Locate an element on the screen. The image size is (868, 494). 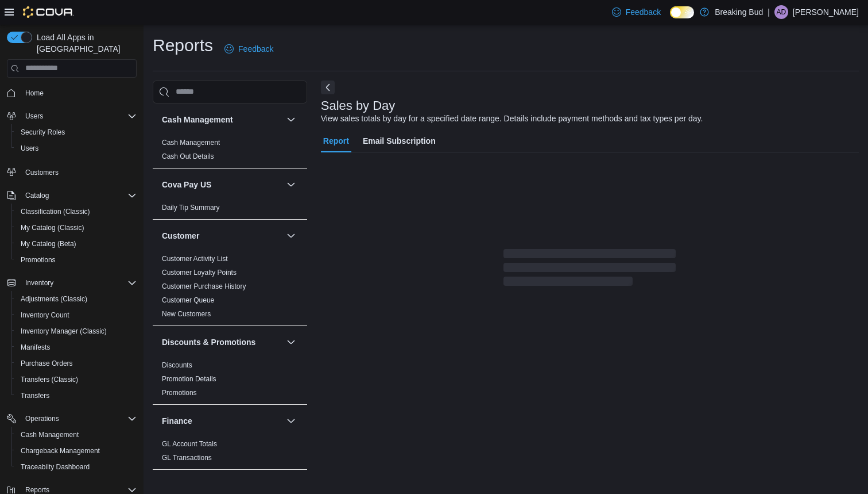
span: Chargeback Management is located at coordinates (60, 451).